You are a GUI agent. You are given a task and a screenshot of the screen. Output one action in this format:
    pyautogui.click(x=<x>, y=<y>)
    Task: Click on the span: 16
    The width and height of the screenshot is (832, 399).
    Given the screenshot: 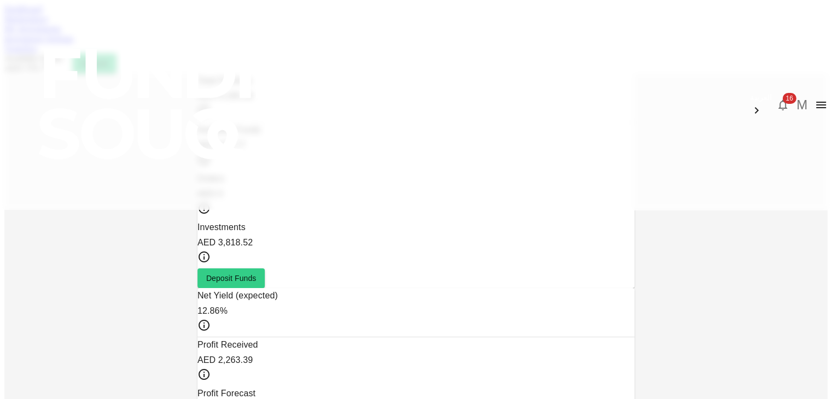 What is the action you would take?
    pyautogui.click(x=789, y=98)
    